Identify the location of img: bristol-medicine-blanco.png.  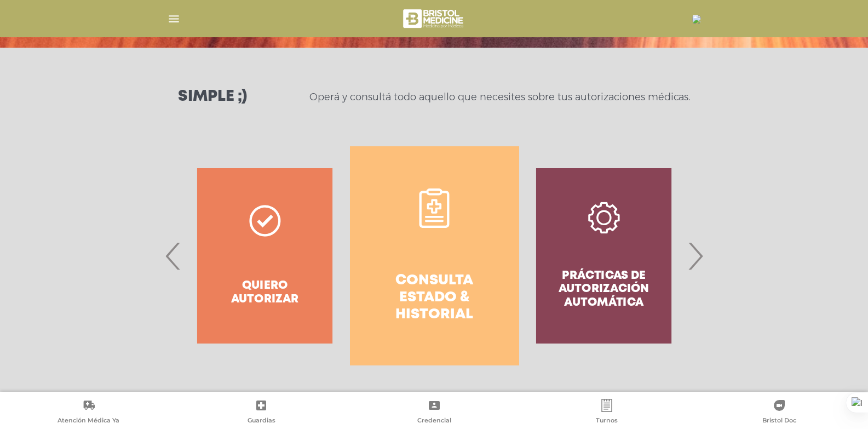
(434, 19).